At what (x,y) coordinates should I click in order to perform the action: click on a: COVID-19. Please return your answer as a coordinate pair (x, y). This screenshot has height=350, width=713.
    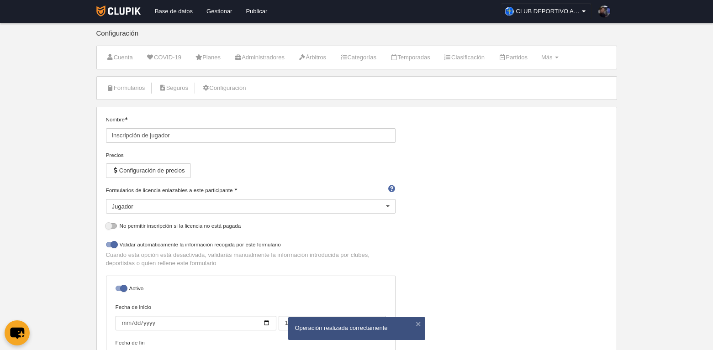
    Looking at the image, I should click on (164, 58).